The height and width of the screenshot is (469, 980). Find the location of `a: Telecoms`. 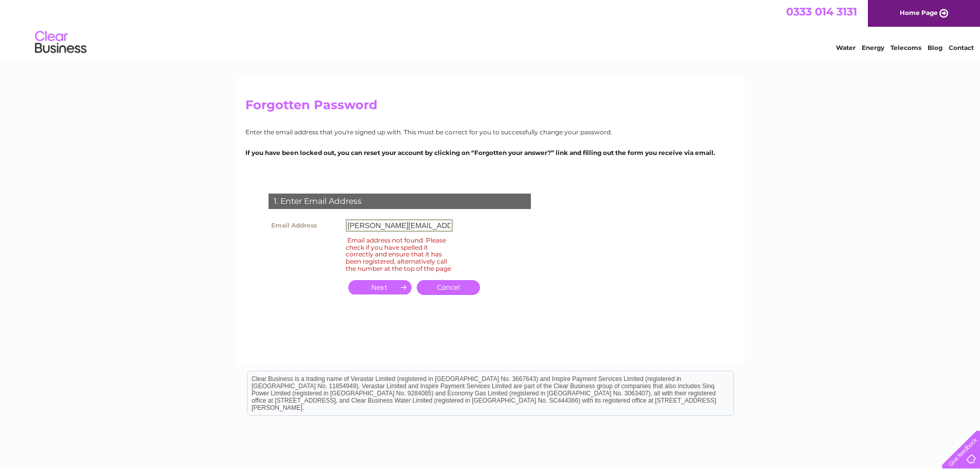

a: Telecoms is located at coordinates (906, 48).